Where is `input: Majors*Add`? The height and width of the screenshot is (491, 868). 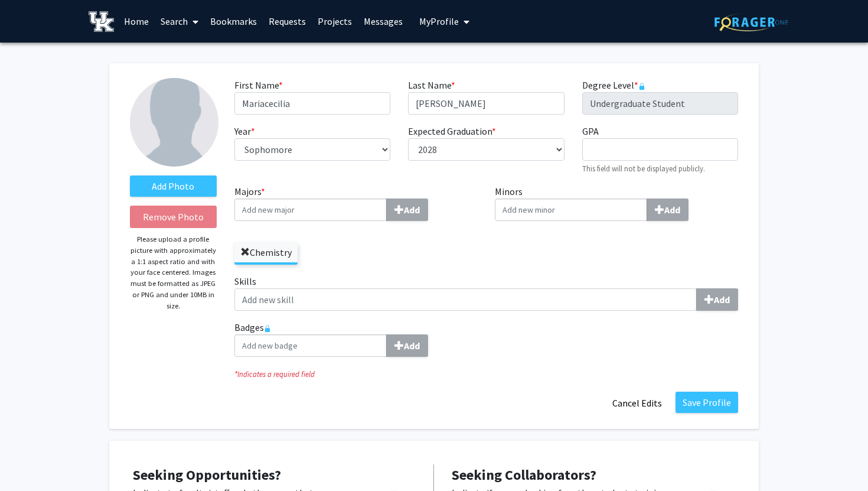
input: Majors*Add is located at coordinates (311, 210).